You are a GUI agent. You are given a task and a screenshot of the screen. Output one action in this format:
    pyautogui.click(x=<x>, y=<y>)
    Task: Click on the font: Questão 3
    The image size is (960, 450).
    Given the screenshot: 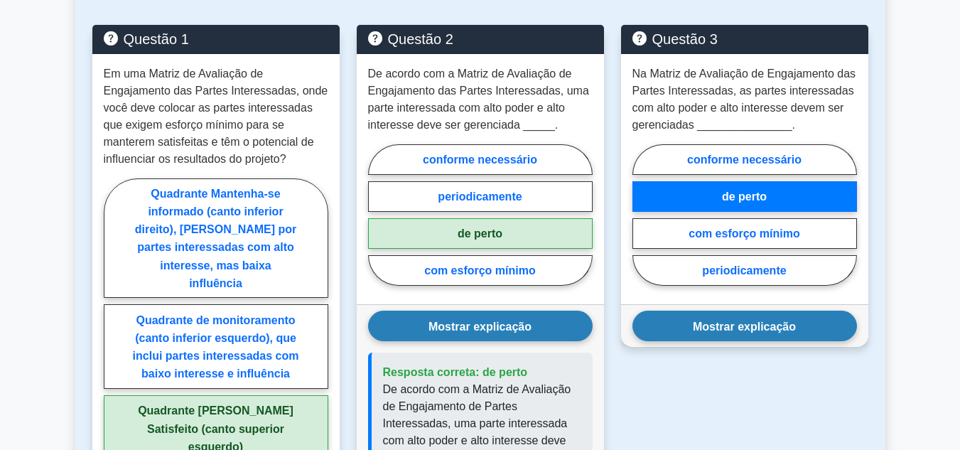 What is the action you would take?
    pyautogui.click(x=685, y=39)
    